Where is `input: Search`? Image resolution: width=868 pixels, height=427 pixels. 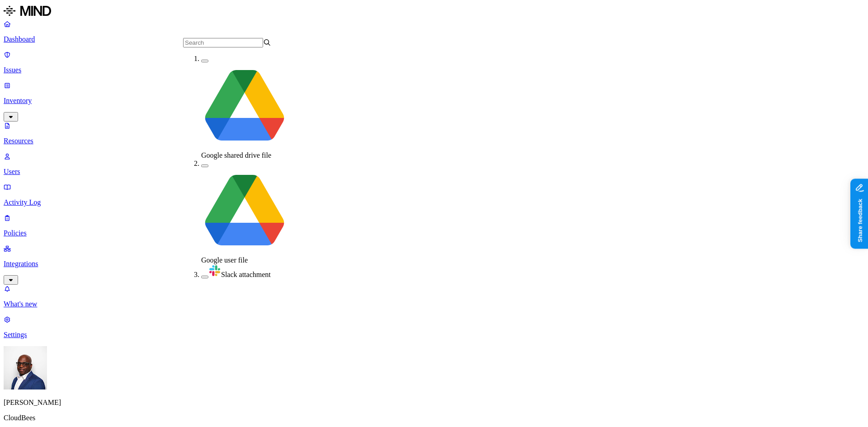 input: Search is located at coordinates (223, 42).